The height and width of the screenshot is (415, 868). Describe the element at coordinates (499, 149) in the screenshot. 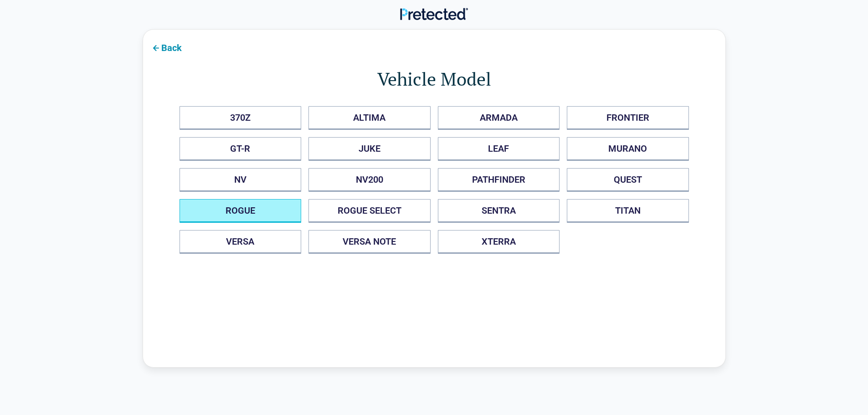

I see `button: LEAF` at that location.